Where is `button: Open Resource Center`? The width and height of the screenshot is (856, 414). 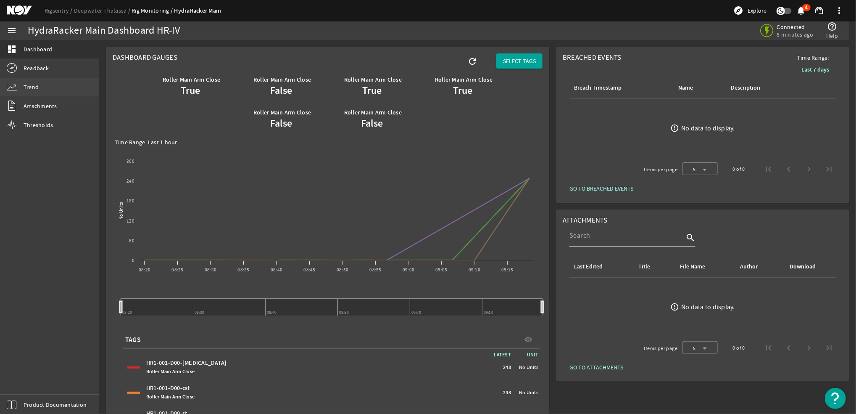
button: Open Resource Center is located at coordinates (836, 398).